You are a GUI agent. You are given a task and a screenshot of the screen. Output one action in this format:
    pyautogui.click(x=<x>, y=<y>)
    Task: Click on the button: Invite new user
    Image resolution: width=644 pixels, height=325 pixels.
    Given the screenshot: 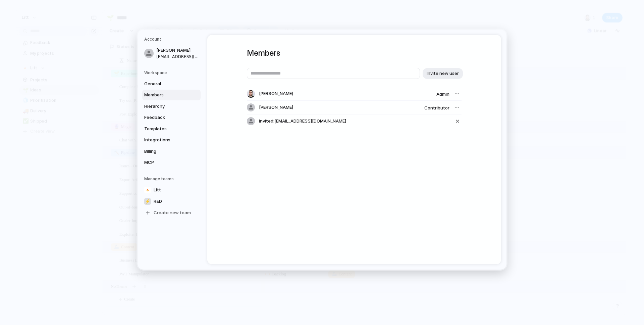 What is the action you would take?
    pyautogui.click(x=443, y=73)
    